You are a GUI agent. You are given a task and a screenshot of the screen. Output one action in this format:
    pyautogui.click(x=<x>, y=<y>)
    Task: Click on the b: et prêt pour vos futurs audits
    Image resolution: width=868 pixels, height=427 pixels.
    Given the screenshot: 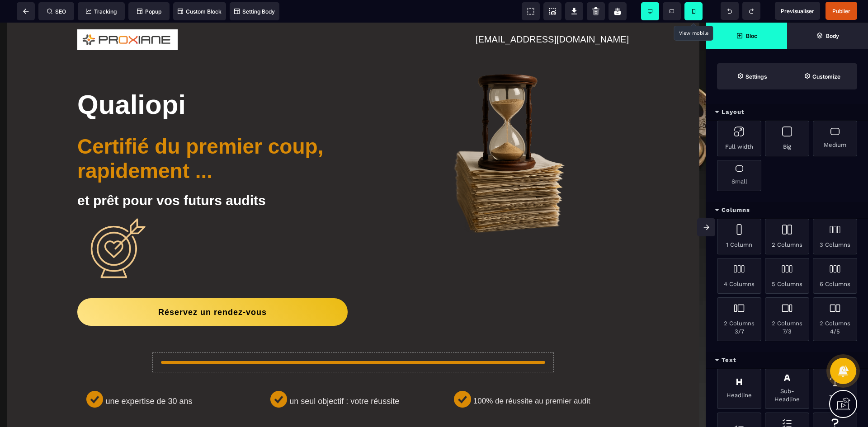 What is the action you would take?
    pyautogui.click(x=172, y=178)
    